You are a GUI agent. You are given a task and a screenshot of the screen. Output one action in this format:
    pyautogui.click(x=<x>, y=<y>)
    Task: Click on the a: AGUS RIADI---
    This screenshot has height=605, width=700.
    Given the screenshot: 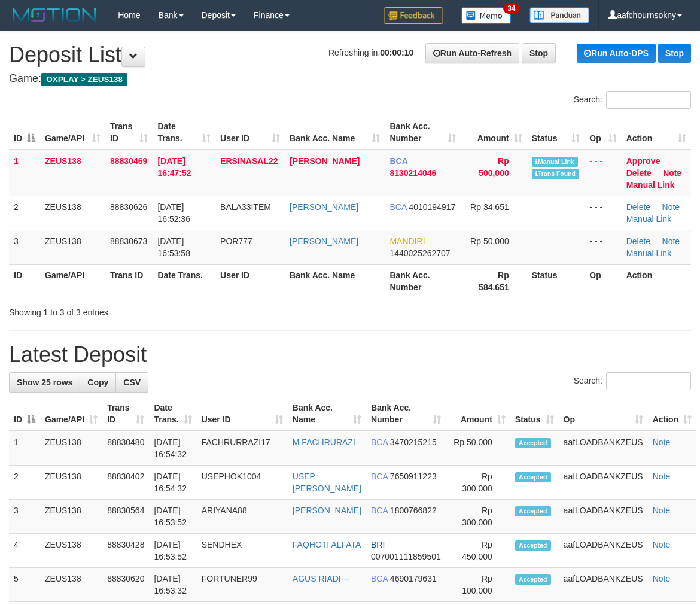 What is the action you would take?
    pyautogui.click(x=321, y=579)
    